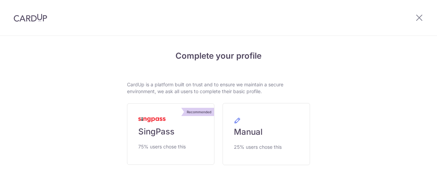 This screenshot has height=188, width=437. What do you see at coordinates (218, 56) in the screenshot?
I see `h4: Complete your profile` at bounding box center [218, 56].